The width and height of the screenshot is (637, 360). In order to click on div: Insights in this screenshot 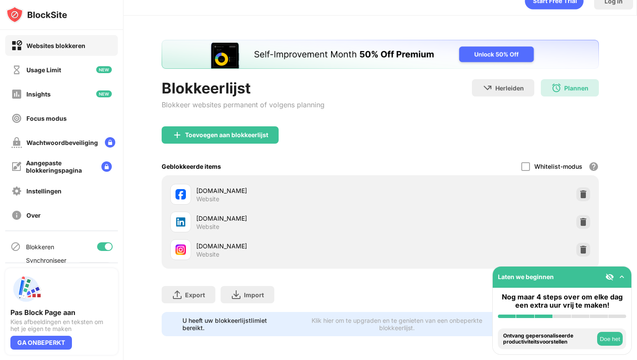, I will do `click(39, 94)`.